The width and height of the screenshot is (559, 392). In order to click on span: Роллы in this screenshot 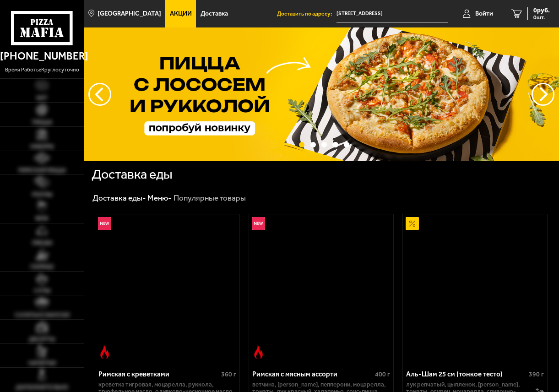, I will do `click(42, 194)`.